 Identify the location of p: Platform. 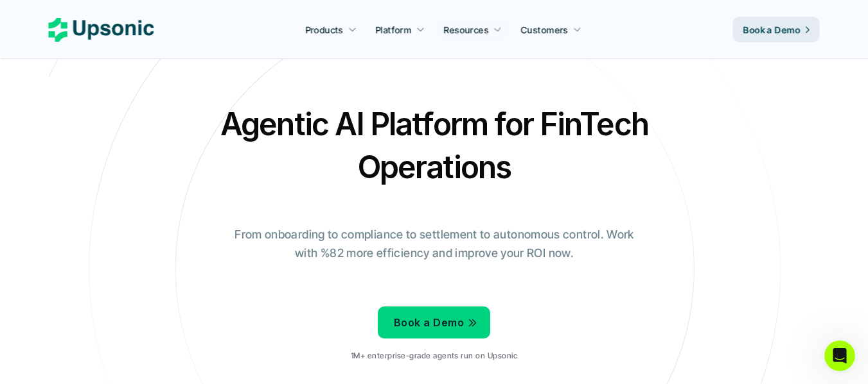
(393, 30).